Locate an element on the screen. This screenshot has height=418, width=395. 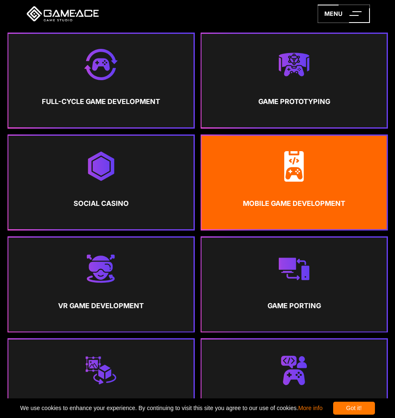
img: Metaverse game development is located at coordinates (294, 64).